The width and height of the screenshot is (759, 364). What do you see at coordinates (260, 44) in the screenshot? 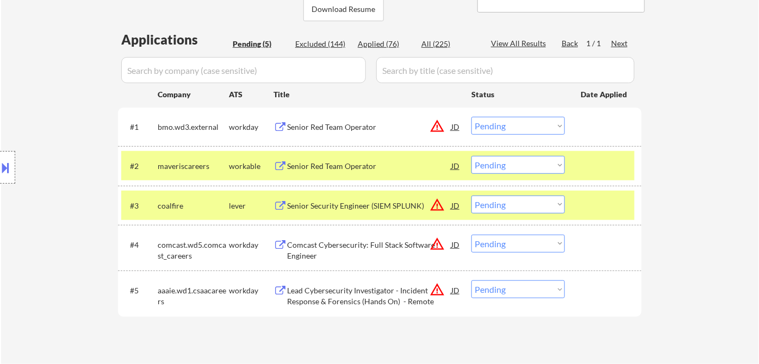
I see `div: Pending (5)` at bounding box center [260, 44].